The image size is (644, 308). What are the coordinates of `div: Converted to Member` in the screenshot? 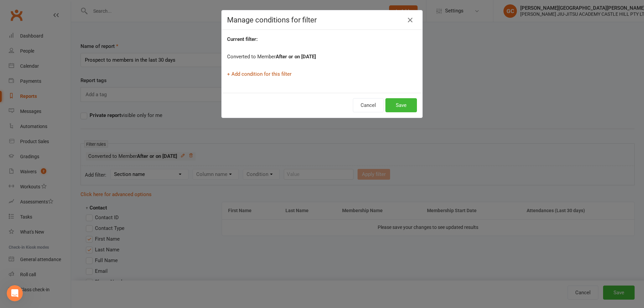 It's located at (322, 57).